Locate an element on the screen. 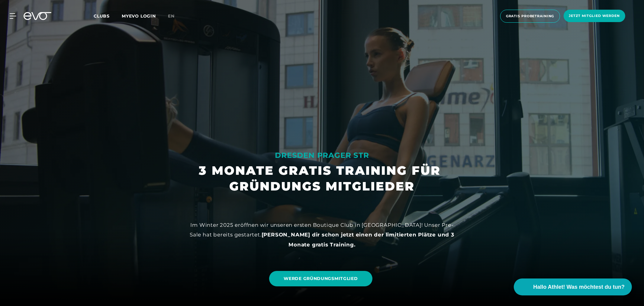  div: DRESDEN PRAGER STR is located at coordinates (322, 156).